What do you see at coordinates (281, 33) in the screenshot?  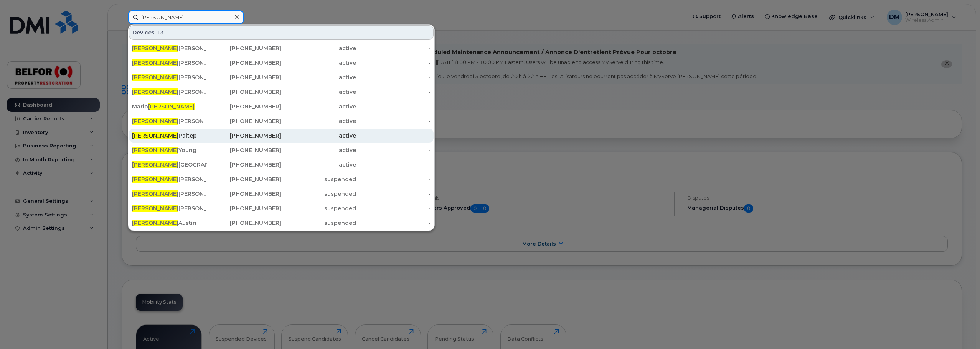 I see `div: Devices` at bounding box center [281, 33].